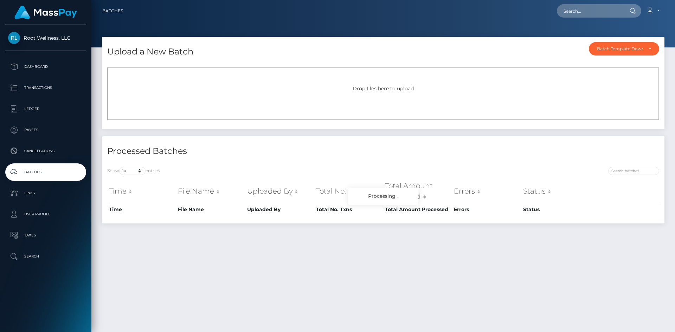  Describe the element at coordinates (150, 52) in the screenshot. I see `h4: Upload a New Batch` at that location.